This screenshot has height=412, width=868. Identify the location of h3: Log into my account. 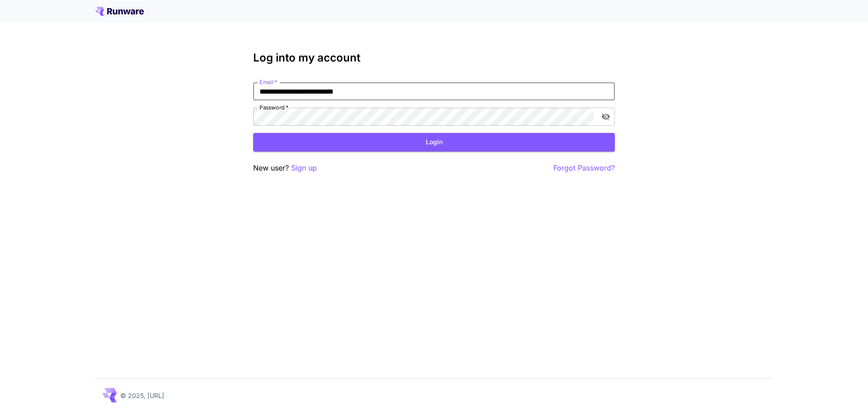
(434, 58).